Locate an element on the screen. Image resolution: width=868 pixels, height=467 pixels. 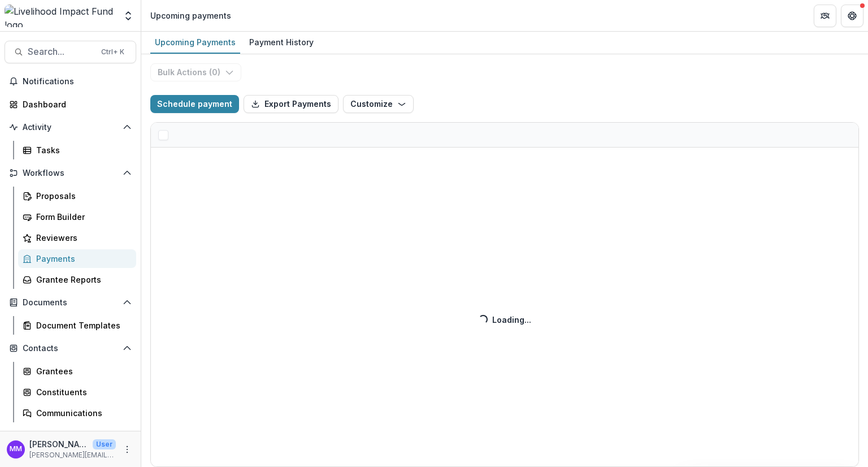
div: Upcoming Payments is located at coordinates (195, 42).